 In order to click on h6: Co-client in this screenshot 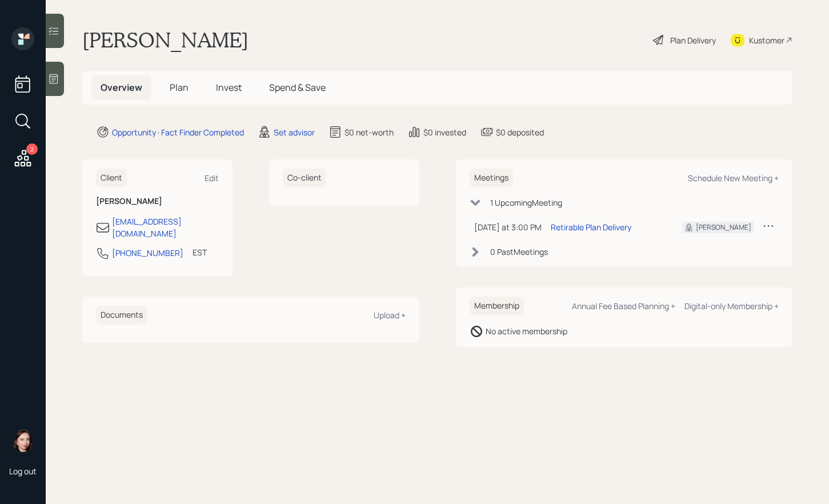, I will do `click(304, 177)`.